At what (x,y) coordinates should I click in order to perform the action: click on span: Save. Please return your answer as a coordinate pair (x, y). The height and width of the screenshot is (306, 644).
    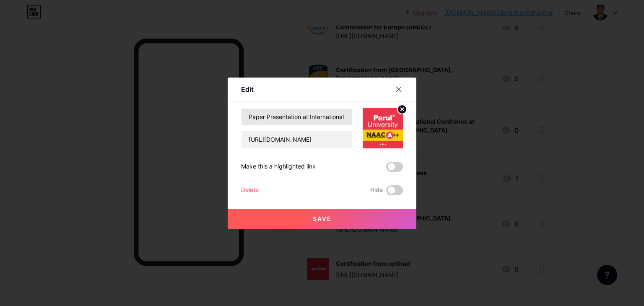
    Looking at the image, I should click on (322, 218).